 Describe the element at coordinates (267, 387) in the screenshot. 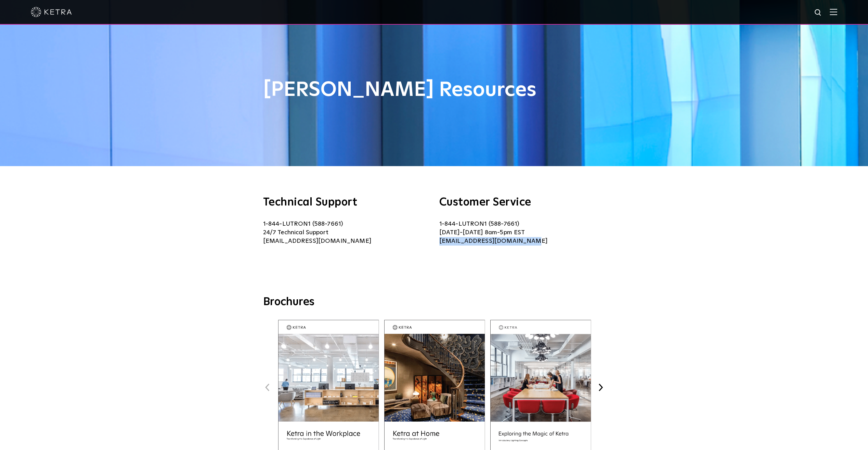

I see `button: Previous` at that location.